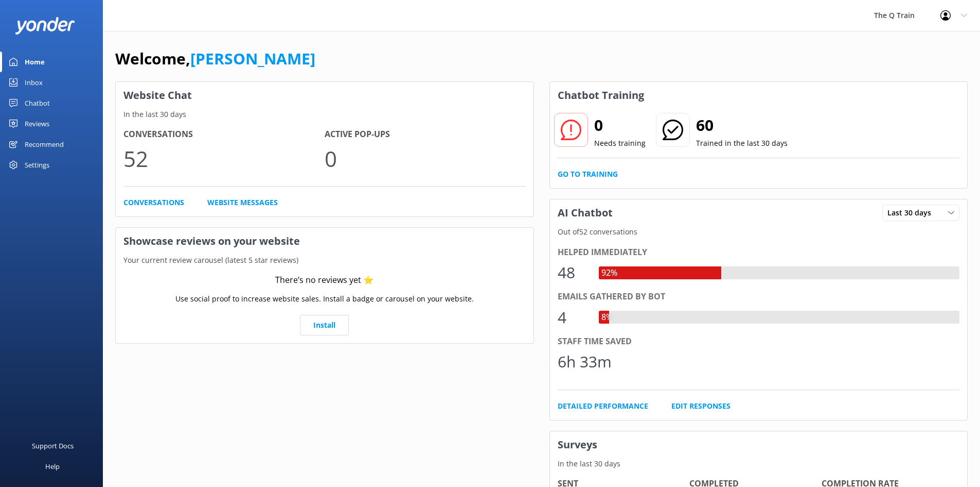 The height and width of the screenshot is (487, 980). I want to click on a: Edit Responses, so click(700, 406).